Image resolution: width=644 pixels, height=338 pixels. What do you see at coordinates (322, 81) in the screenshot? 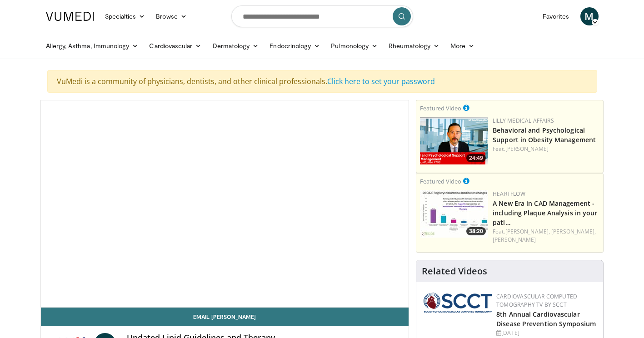
I see `div: VuMedi is a community of physicians, dentists, and other clinical professionals.` at bounding box center [322, 81].